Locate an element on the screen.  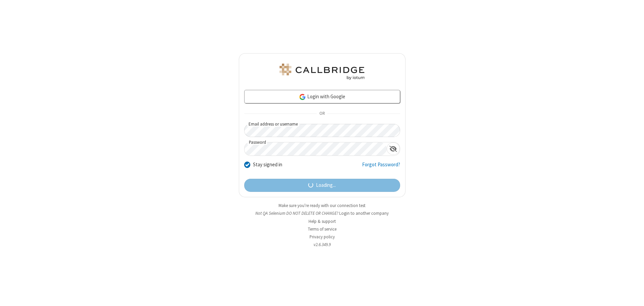
img: QA Selenium DO NOT DELETE OR CHANGE is located at coordinates (322, 72).